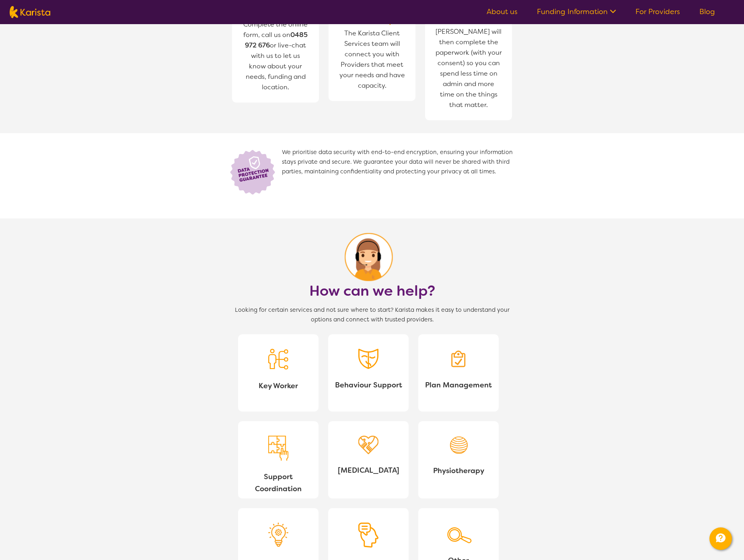 The height and width of the screenshot is (560, 744). Describe the element at coordinates (279, 534) in the screenshot. I see `img: Psychology icon` at that location.